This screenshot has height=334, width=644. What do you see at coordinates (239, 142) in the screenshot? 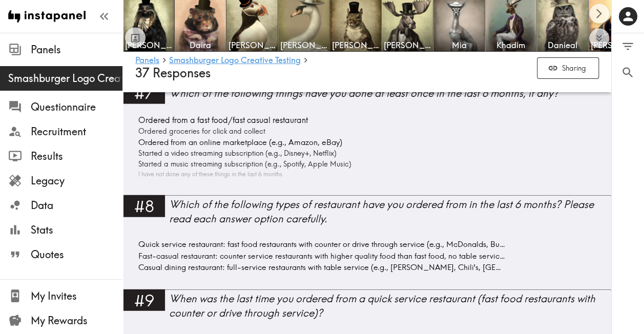
I see `span: Ordered from an online marketplace (e.g., Amazon, eBay)` at bounding box center [239, 142].